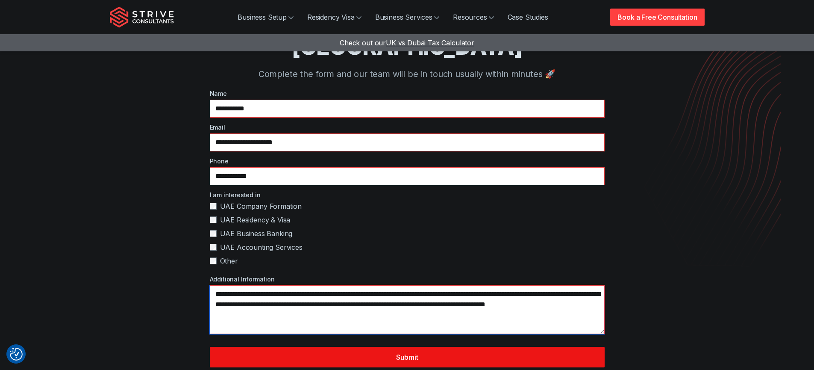 This screenshot has width=814, height=370. Describe the element at coordinates (213, 206) in the screenshot. I see `input: UAE Company Formation` at that location.